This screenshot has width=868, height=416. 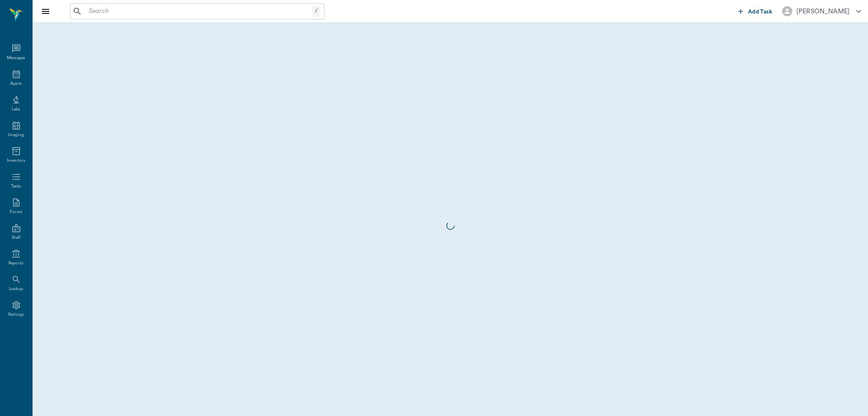 What do you see at coordinates (16, 237) in the screenshot?
I see `div: Staff` at bounding box center [16, 237].